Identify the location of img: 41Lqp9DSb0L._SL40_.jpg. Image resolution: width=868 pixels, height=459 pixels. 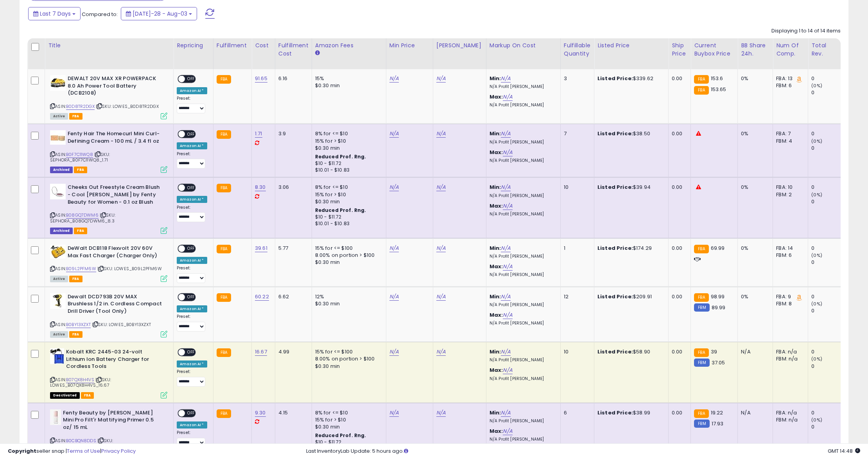
(58, 301).